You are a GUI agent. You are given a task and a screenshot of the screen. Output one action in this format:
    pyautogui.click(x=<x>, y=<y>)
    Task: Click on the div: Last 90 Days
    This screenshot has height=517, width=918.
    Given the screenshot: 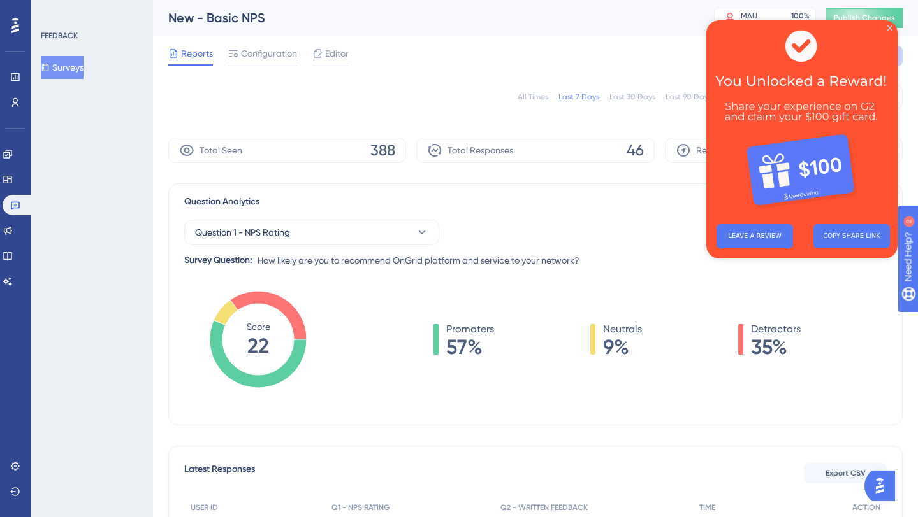 What is the action you would take?
    pyautogui.click(x=688, y=97)
    